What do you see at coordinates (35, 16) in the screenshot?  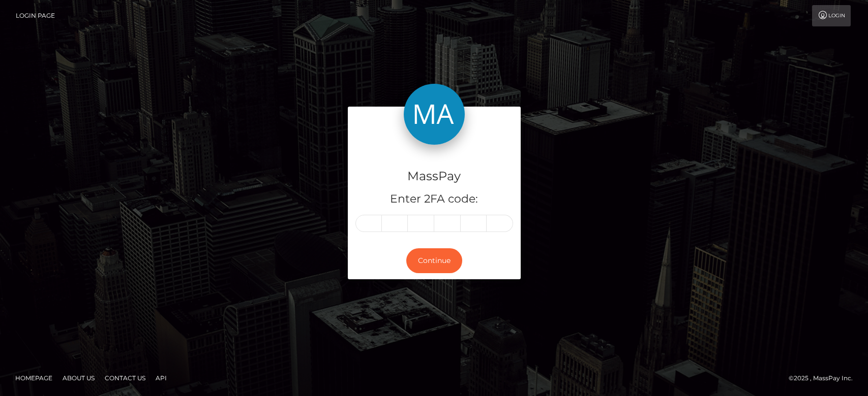 I see `a: Login Page` at bounding box center [35, 16].